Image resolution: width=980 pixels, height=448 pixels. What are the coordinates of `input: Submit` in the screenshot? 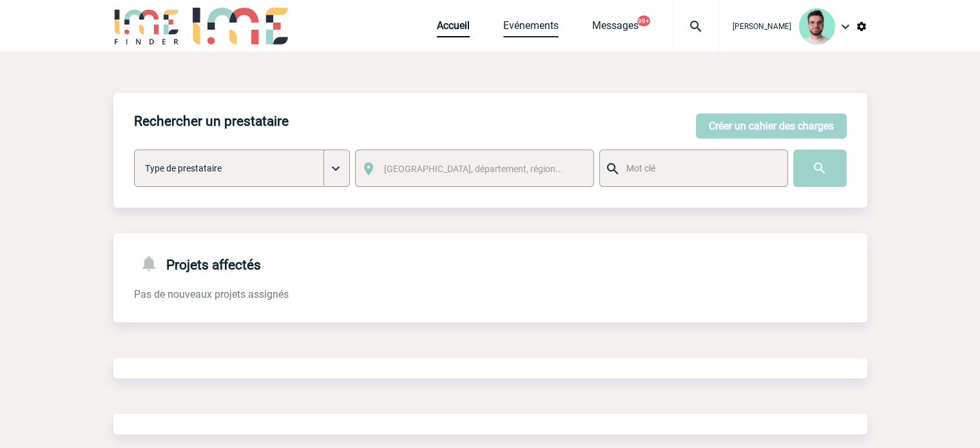 It's located at (820, 169).